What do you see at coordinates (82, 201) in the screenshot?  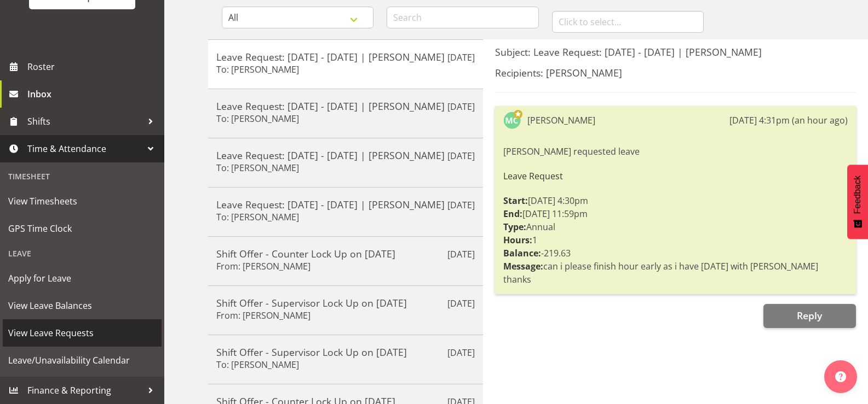 I see `a: View Timesheets` at bounding box center [82, 201].